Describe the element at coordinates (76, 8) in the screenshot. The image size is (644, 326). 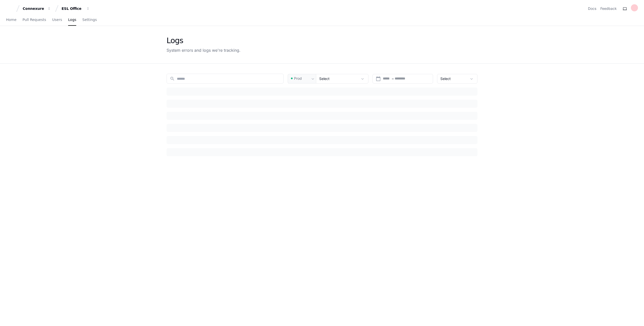
I see `button: ESL Office` at that location.